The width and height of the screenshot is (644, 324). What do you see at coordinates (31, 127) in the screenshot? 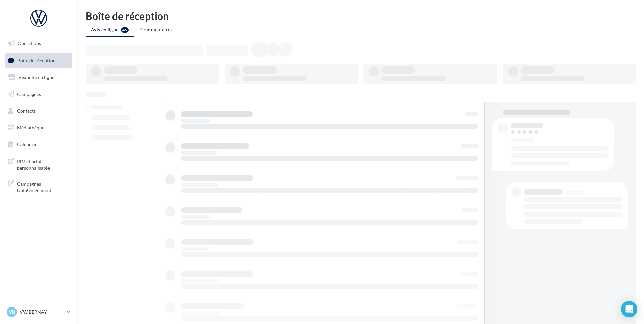
I see `span: Médiathèque` at bounding box center [31, 127].